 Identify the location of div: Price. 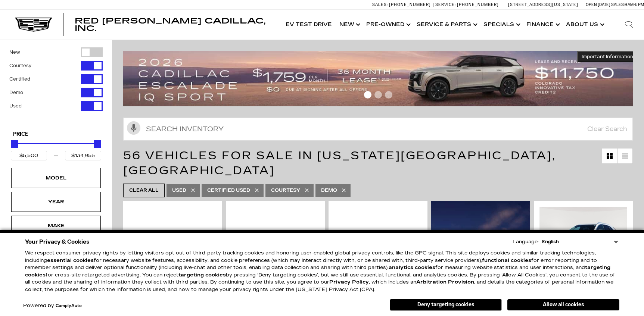
(56, 149).